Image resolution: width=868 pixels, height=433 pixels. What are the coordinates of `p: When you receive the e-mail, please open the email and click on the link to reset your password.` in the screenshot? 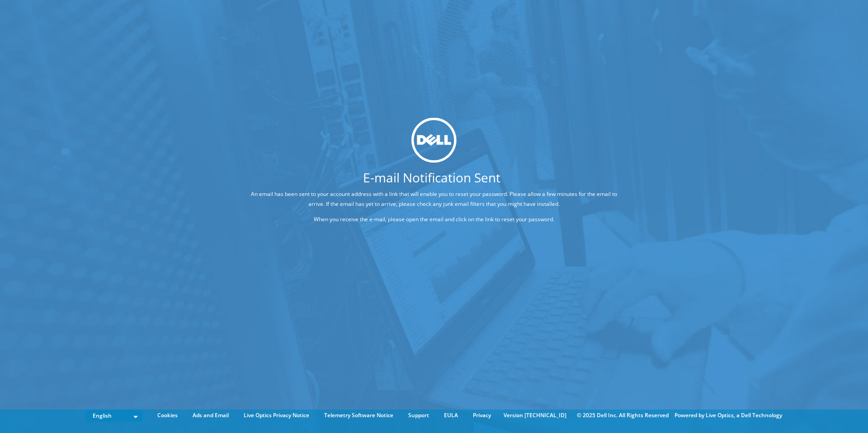 It's located at (434, 219).